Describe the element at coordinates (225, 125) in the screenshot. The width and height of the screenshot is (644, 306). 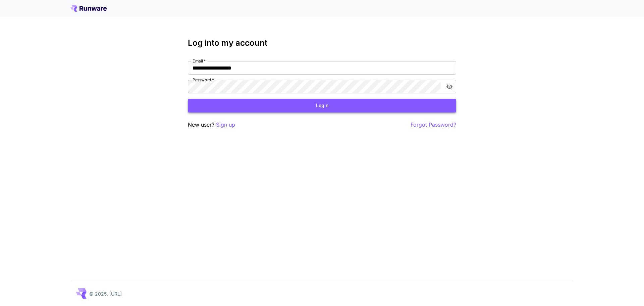
I see `p: Sign up` at that location.